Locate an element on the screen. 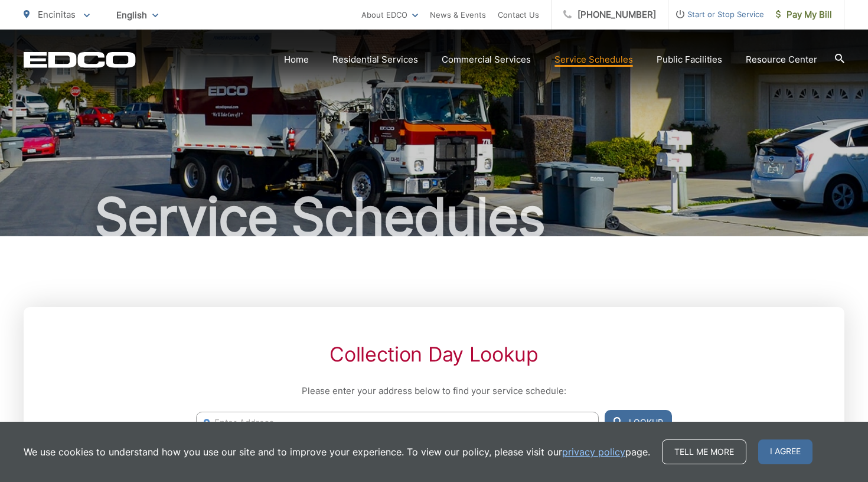 The height and width of the screenshot is (482, 868). a: Service Schedules is located at coordinates (594, 60).